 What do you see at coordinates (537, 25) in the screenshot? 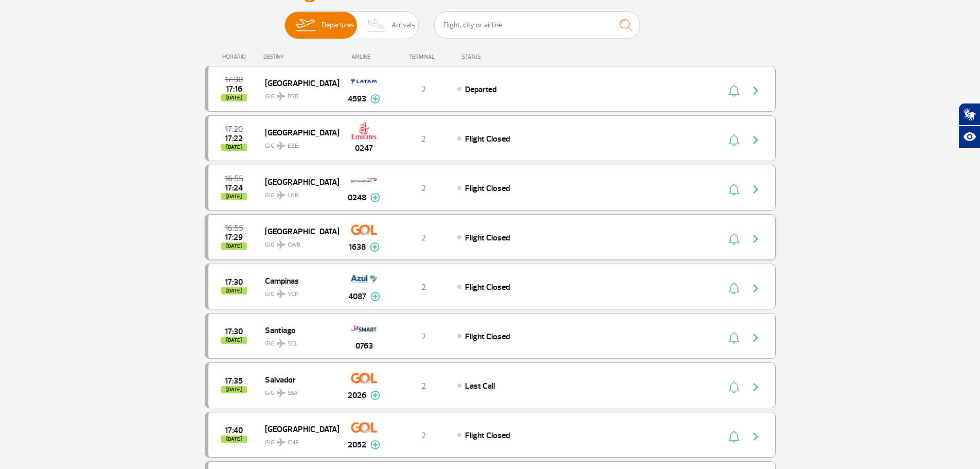
I see `input: Flight, city or airline` at bounding box center [537, 25].